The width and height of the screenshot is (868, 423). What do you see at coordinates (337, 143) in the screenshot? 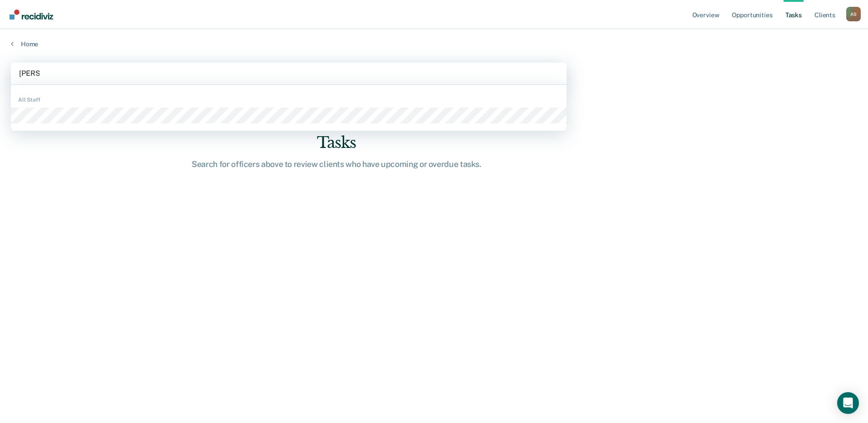
I see `div: Tasks` at bounding box center [337, 143].